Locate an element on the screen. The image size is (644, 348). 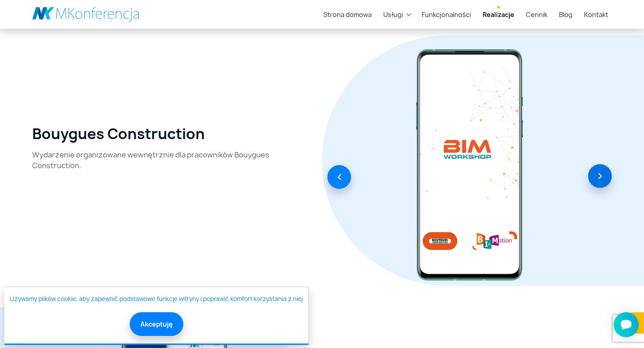
a: Kontakt is located at coordinates (596, 14).